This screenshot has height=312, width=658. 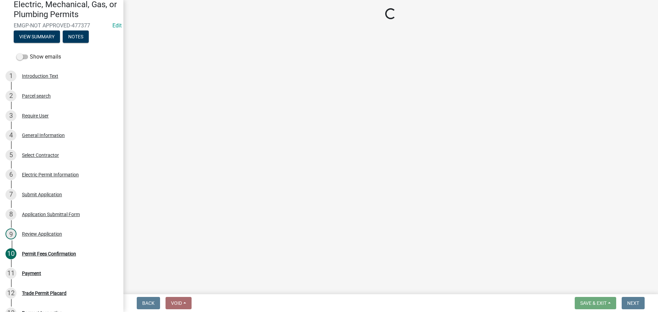 What do you see at coordinates (633, 303) in the screenshot?
I see `button: Next` at bounding box center [633, 303].